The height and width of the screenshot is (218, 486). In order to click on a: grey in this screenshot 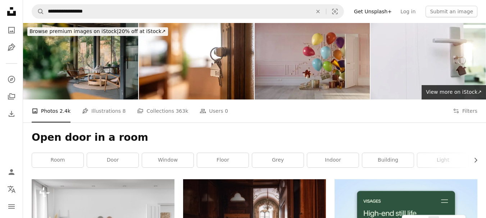, I will do `click(278, 160)`.